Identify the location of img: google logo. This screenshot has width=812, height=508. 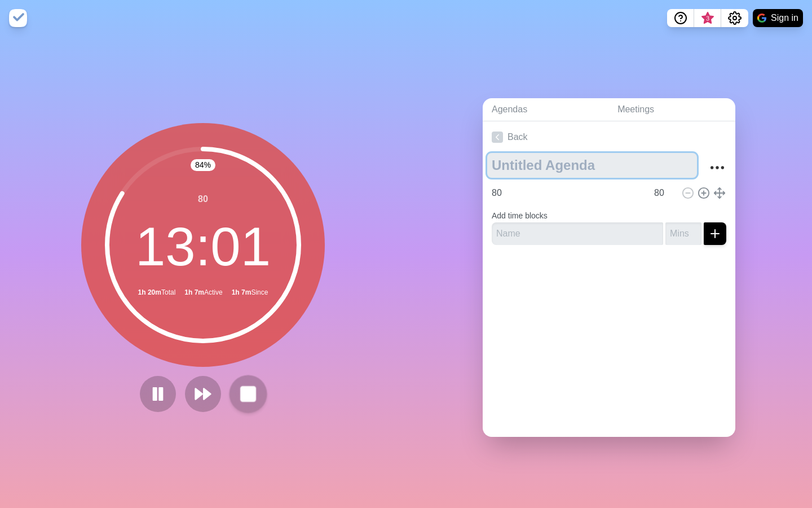
(762, 18).